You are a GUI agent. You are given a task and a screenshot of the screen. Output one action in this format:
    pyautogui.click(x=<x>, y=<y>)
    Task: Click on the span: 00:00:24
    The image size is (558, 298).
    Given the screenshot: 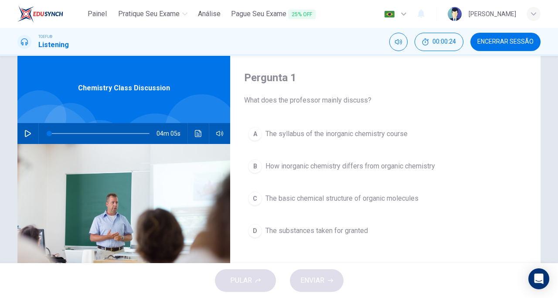 What is the action you would take?
    pyautogui.click(x=444, y=42)
    